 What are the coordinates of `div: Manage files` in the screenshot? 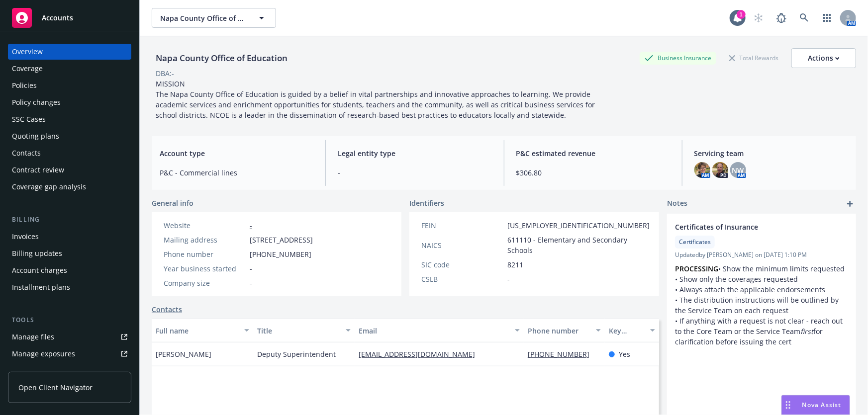 It's located at (33, 337).